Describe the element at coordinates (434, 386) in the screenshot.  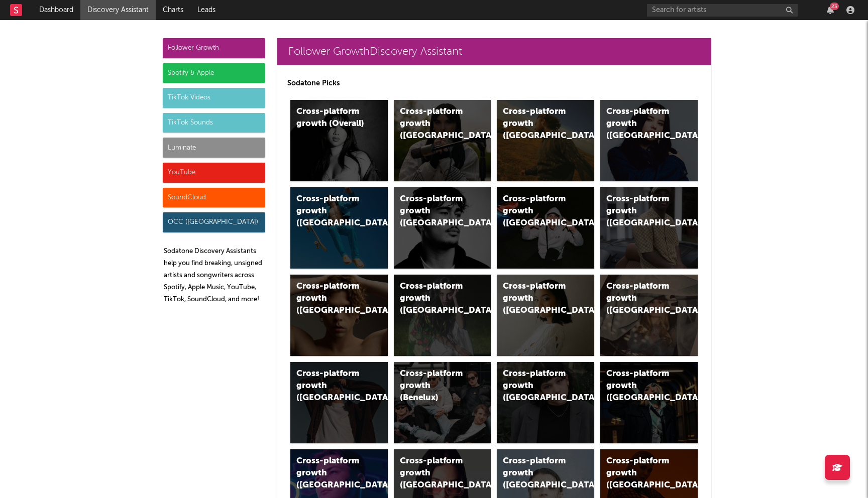
I see `div: Cross-platform growth (Benelux)` at that location.